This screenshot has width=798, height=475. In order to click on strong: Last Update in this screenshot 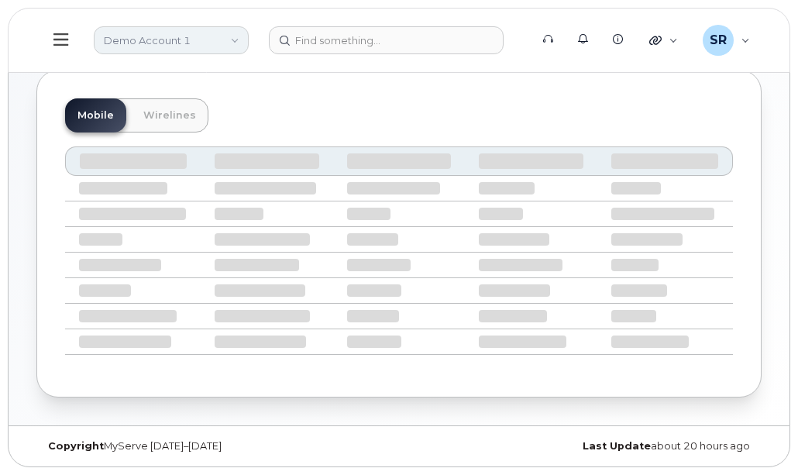, I will do `click(617, 445)`.